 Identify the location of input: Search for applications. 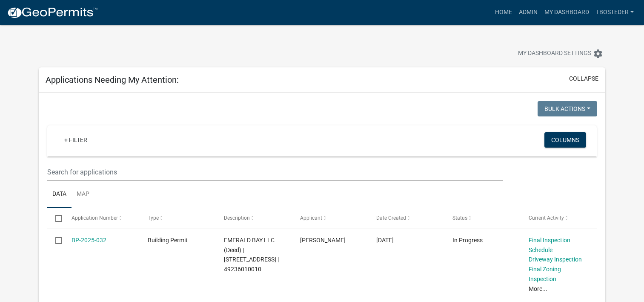
(275, 172).